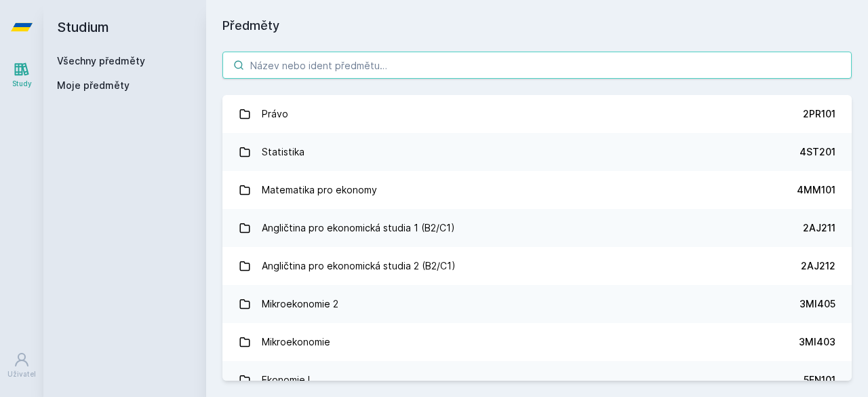  Describe the element at coordinates (537, 228) in the screenshot. I see `a: Angličtina pro ekonomická studia 1 (B2/C1) 2AJ211` at that location.